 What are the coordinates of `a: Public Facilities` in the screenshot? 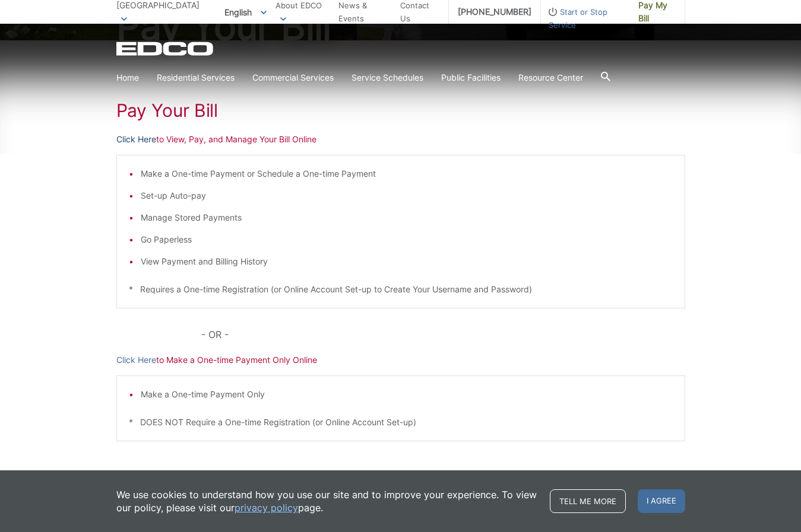 It's located at (471, 77).